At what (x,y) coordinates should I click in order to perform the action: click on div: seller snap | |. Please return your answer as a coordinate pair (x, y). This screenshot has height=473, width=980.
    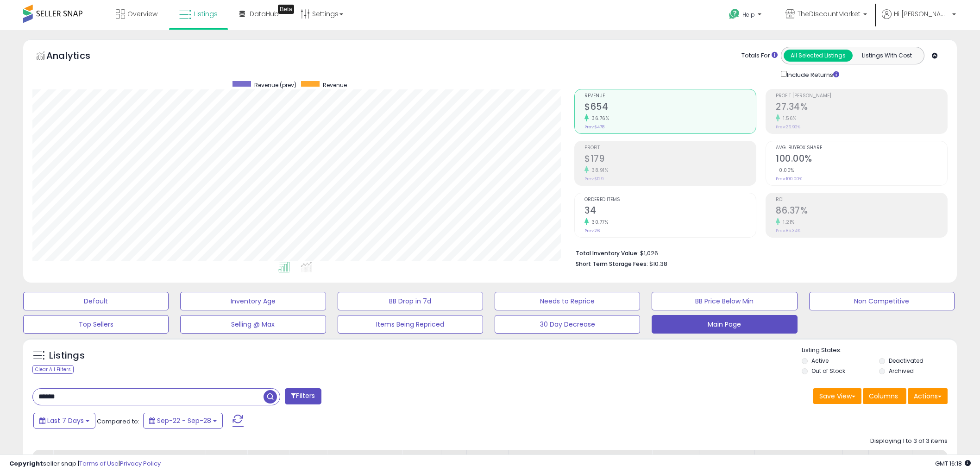
    Looking at the image, I should click on (85, 464).